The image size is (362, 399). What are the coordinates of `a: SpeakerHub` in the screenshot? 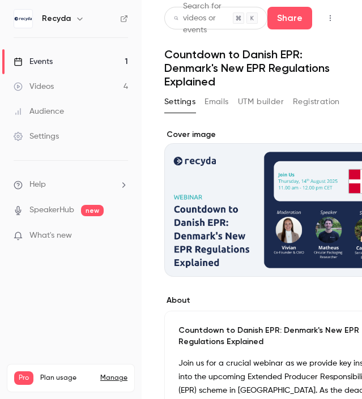 It's located at (52, 210).